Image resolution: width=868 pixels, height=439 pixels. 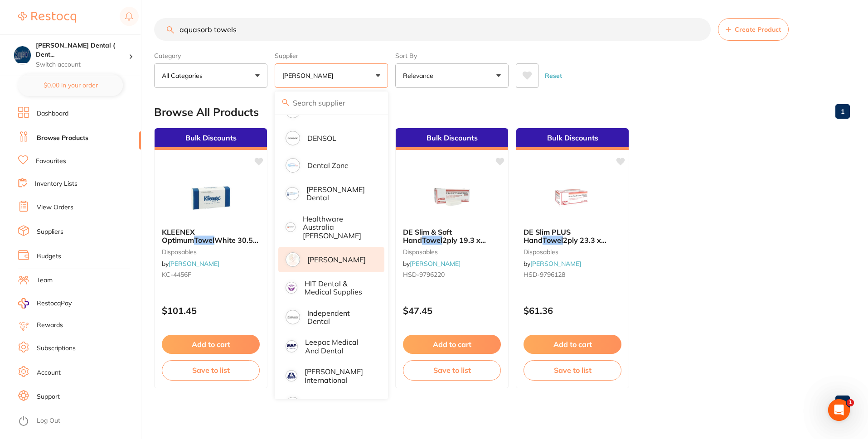 What do you see at coordinates (47, 17) in the screenshot?
I see `img: Restocq Logo` at bounding box center [47, 17].